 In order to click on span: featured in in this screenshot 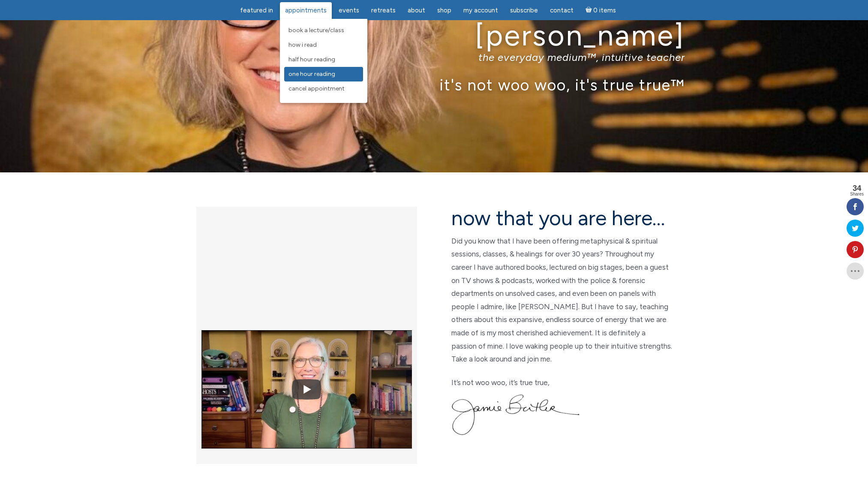, I will do `click(257, 10)`.